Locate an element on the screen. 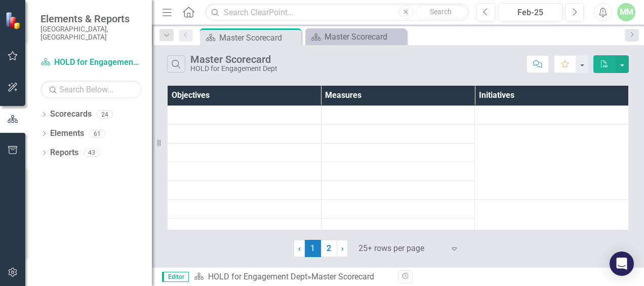 The width and height of the screenshot is (644, 286). button: Search is located at coordinates (441, 12).